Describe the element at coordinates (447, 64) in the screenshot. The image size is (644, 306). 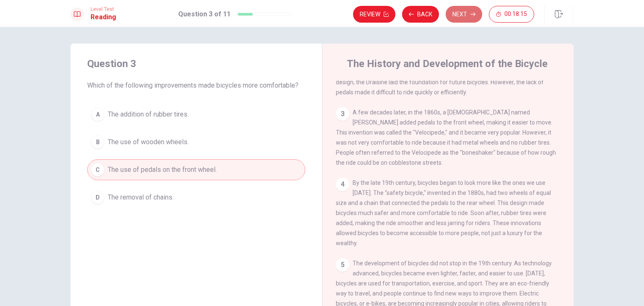
I see `h4: The History and Development of the Bicycle` at that location.